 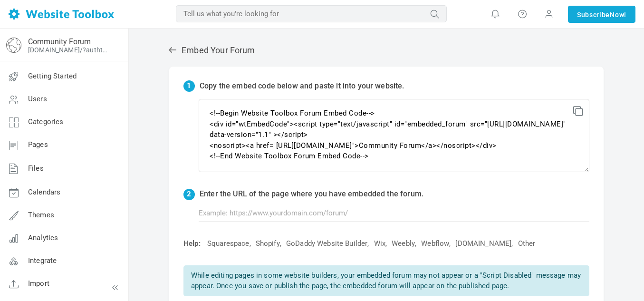 I want to click on span: Integrate, so click(x=42, y=261).